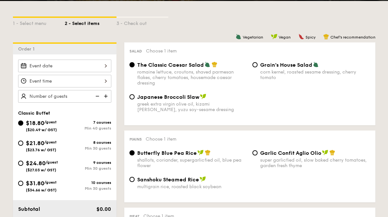  What do you see at coordinates (132, 153) in the screenshot?
I see `input: Butterfly Blue Pea Riceshallots, coriander, supergarlicfied oil, blue pea flower` at bounding box center [132, 153].